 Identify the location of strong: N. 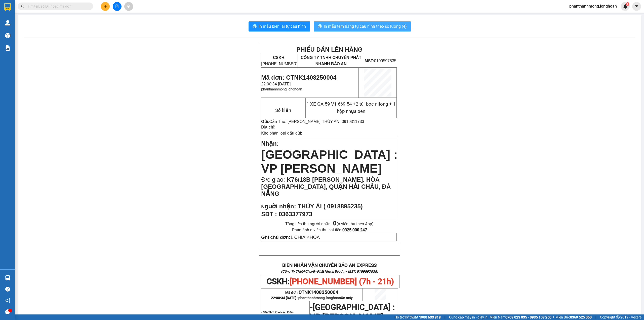
(279, 206).